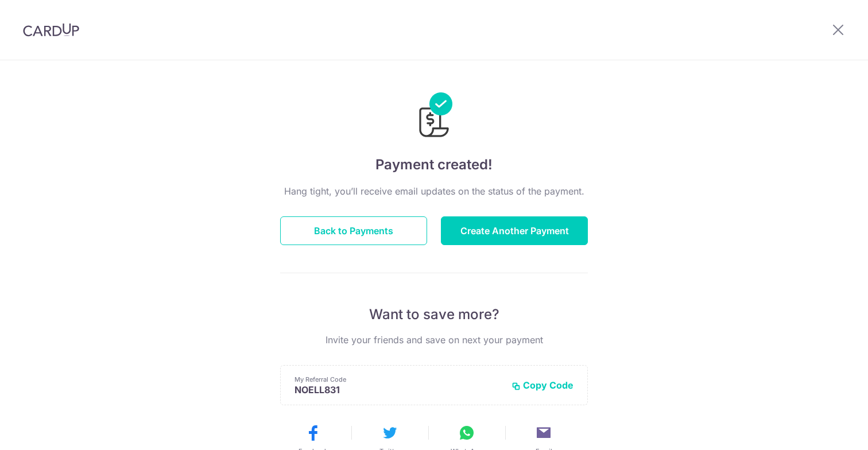 This screenshot has height=450, width=868. Describe the element at coordinates (398, 389) in the screenshot. I see `p: NOELL831` at that location.